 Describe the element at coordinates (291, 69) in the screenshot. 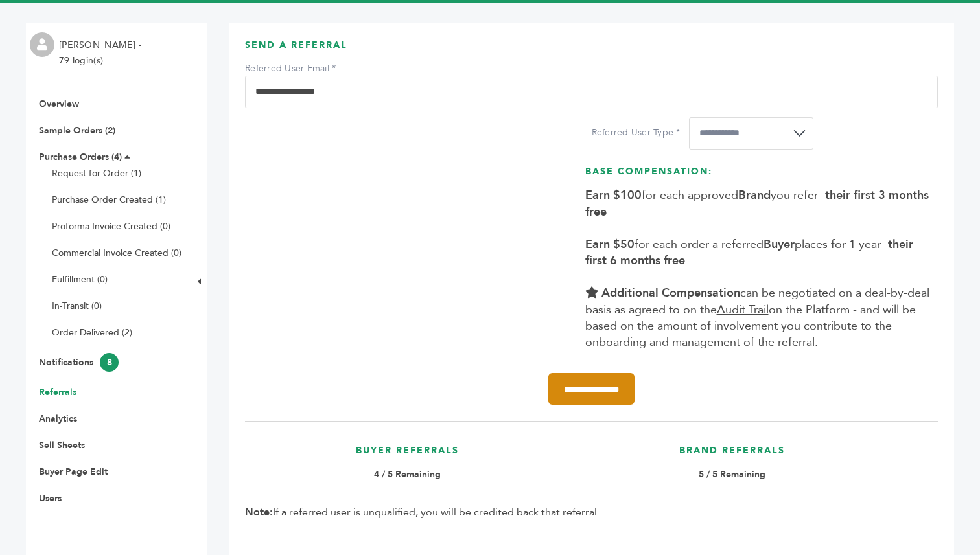

I see `label: Referred User Email` at that location.